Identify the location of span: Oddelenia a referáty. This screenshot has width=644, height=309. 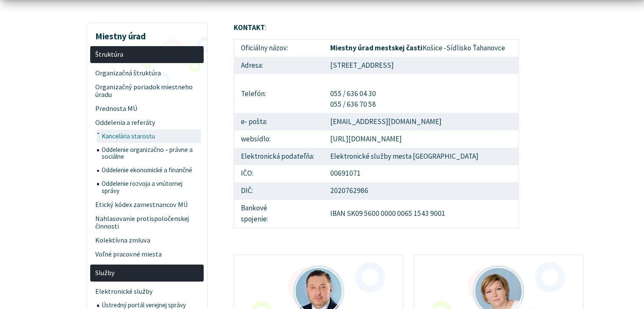
(147, 122).